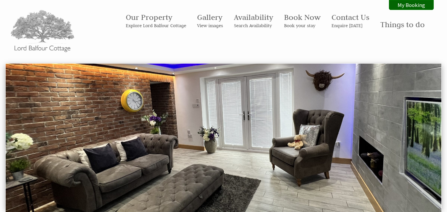  I want to click on small: Explore Lord Balfour Cottage, so click(156, 26).